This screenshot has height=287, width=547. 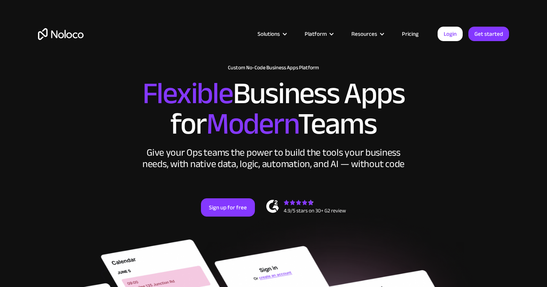 What do you see at coordinates (252, 124) in the screenshot?
I see `span: Modern` at bounding box center [252, 124].